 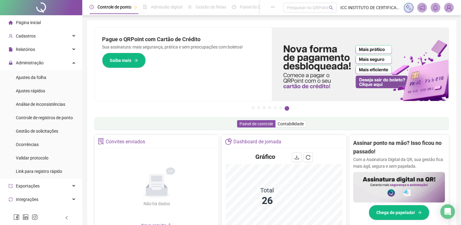 What do you see at coordinates (26, 217) in the screenshot?
I see `span: linkedin` at bounding box center [26, 217].